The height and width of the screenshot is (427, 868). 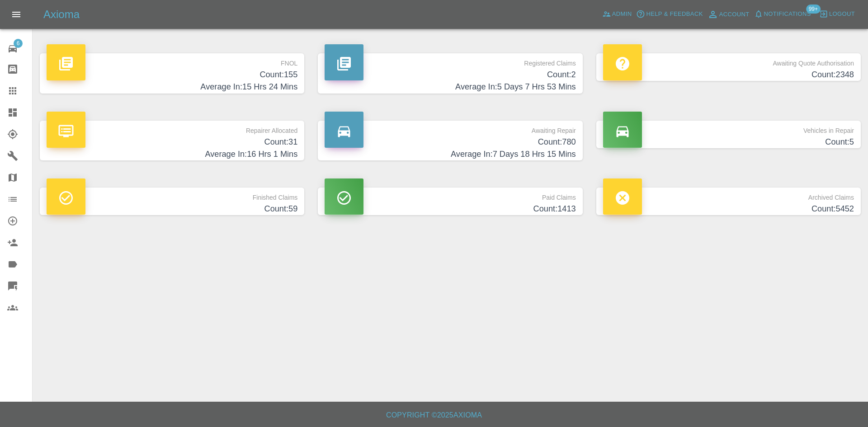 What do you see at coordinates (728, 61) in the screenshot?
I see `p: Awaiting Quote Authorisation` at bounding box center [728, 61].